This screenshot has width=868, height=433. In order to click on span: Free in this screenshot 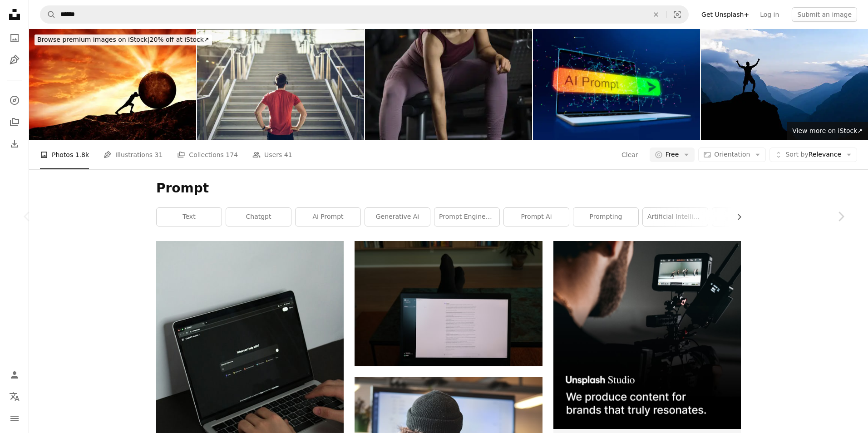, I will do `click(672, 155)`.